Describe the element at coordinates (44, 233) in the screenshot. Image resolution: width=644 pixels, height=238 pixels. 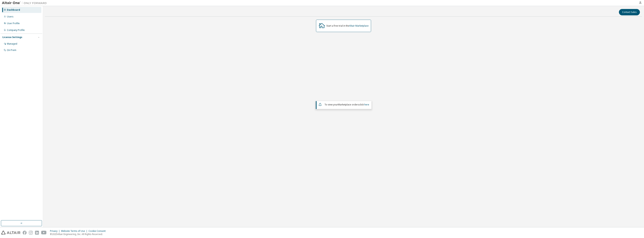
I see `img: youtube.svg` at that location.